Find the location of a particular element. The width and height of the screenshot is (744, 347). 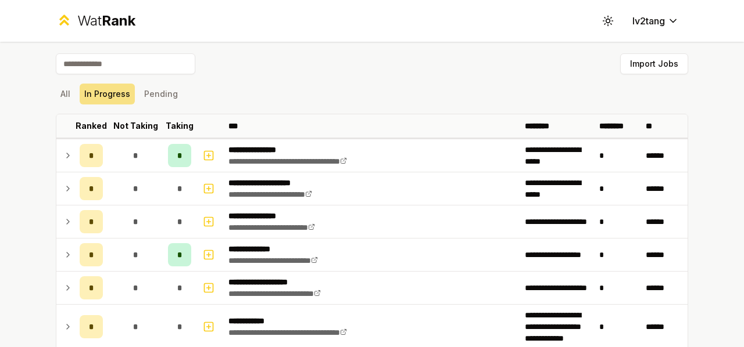

a: WatRank is located at coordinates (95, 21).